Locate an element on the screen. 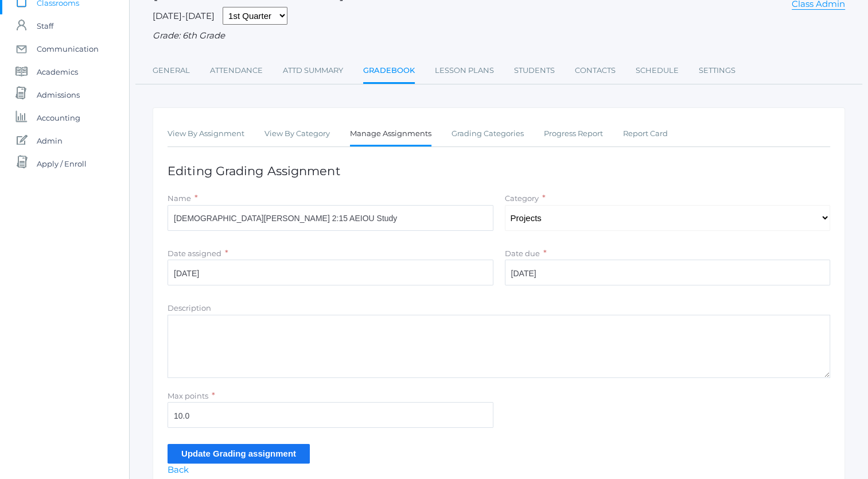 This screenshot has height=479, width=868. a: Attendance is located at coordinates (236, 71).